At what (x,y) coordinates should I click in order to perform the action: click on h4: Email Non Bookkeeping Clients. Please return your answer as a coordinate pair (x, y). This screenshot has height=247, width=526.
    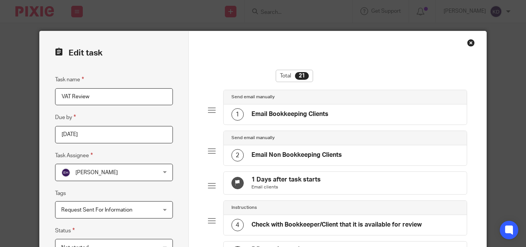
    Looking at the image, I should click on (297, 155).